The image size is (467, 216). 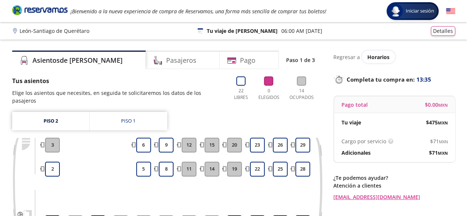 What do you see at coordinates (181, 60) in the screenshot?
I see `h4: Pasajeros` at bounding box center [181, 60].